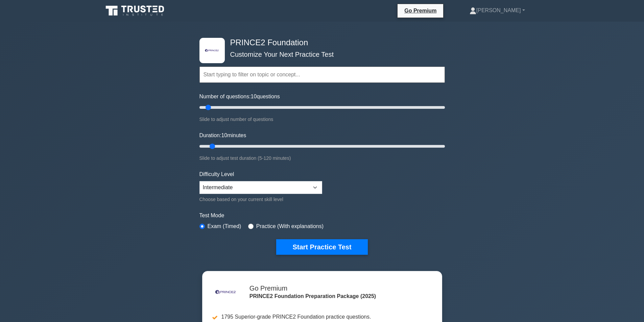 This screenshot has width=644, height=322. Describe the element at coordinates (420, 10) in the screenshot. I see `a: Go Premium` at that location.